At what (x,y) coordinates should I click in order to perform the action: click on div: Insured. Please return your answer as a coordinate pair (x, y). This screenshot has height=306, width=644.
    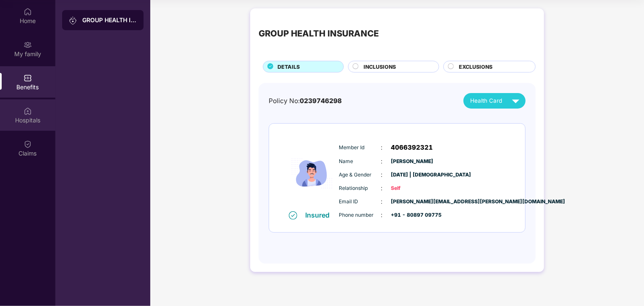
    Looking at the image, I should click on (320, 215).